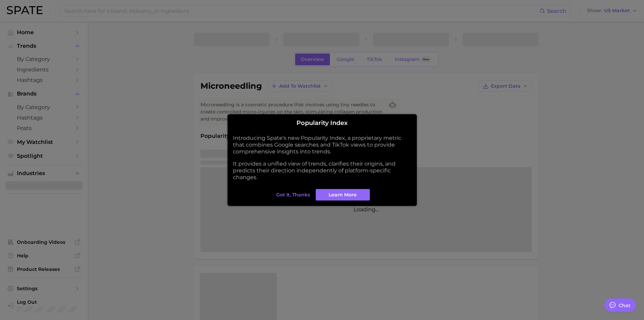 The image size is (644, 320). Describe the element at coordinates (293, 195) in the screenshot. I see `button: Got it, thanks` at that location.